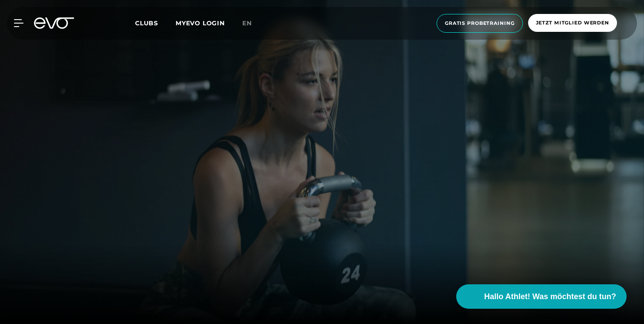  What do you see at coordinates (200, 23) in the screenshot?
I see `a: MYEVO LOGIN` at bounding box center [200, 23].